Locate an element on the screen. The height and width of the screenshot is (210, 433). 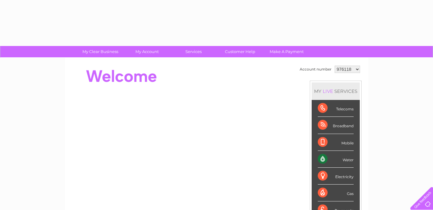
div: MY SERVICES is located at coordinates (336, 91).